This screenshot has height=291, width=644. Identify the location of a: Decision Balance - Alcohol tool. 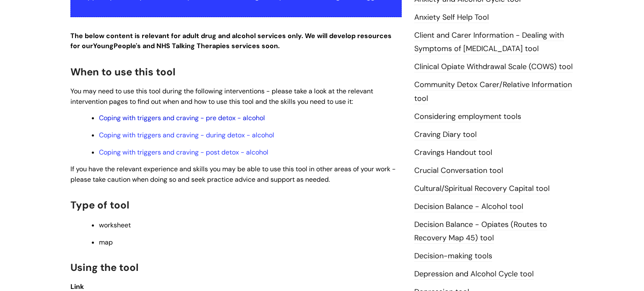
(469, 207).